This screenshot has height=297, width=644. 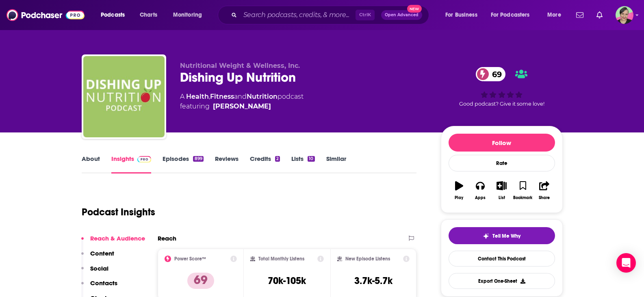 I want to click on div: Apps, so click(x=480, y=198).